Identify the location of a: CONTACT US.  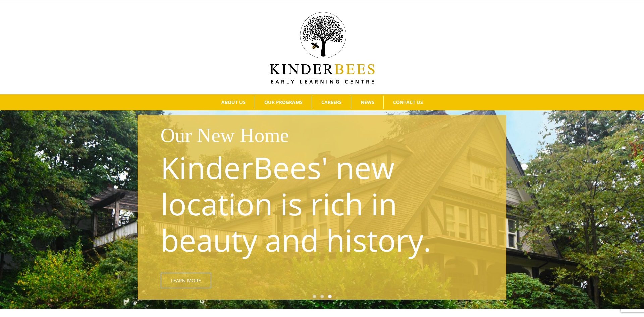
(408, 102).